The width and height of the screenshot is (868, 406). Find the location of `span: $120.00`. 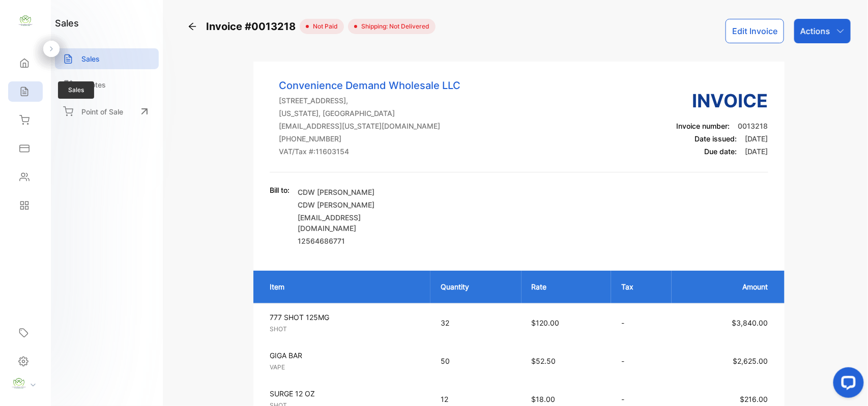

span: $120.00 is located at coordinates (545, 322).